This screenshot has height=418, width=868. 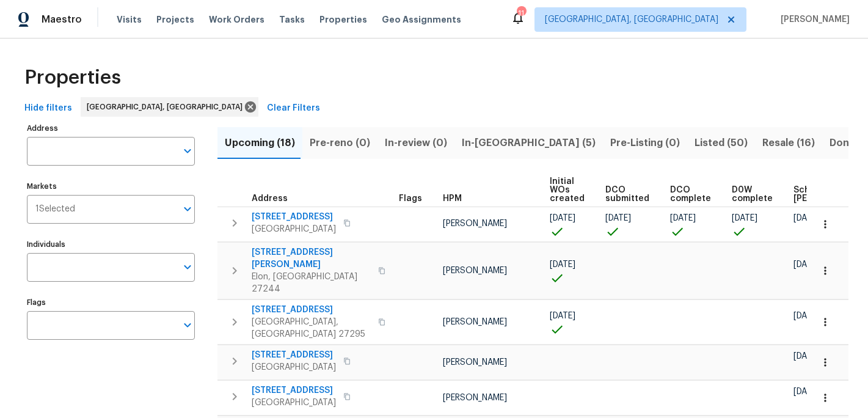 What do you see at coordinates (111, 303) in the screenshot?
I see `label: Flags` at bounding box center [111, 303].